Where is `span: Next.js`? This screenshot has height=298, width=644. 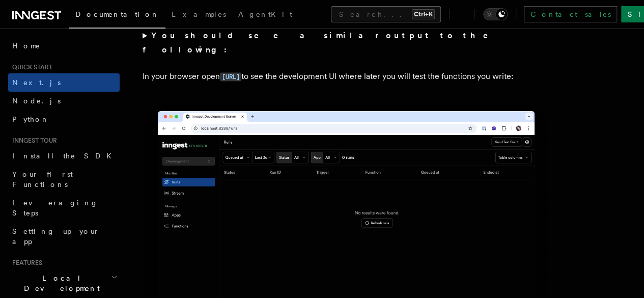 span: Next.js is located at coordinates (36, 82).